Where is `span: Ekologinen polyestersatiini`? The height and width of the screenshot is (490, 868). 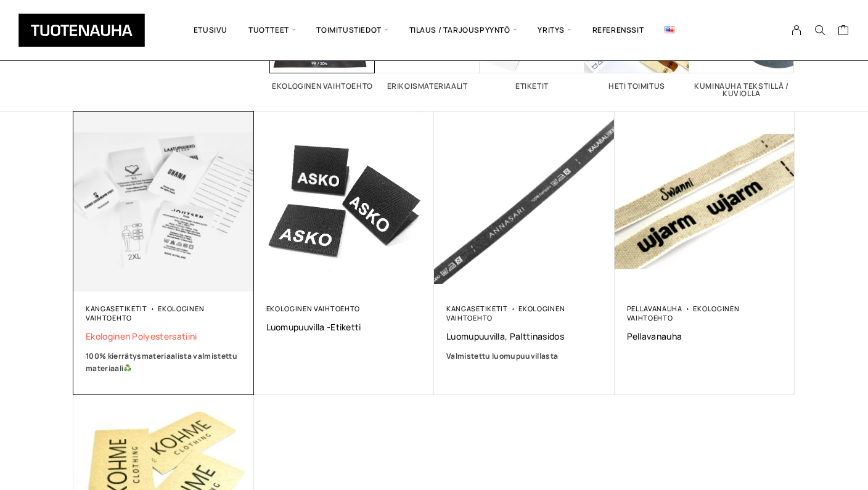 span: Ekologinen polyestersatiini is located at coordinates (163, 337).